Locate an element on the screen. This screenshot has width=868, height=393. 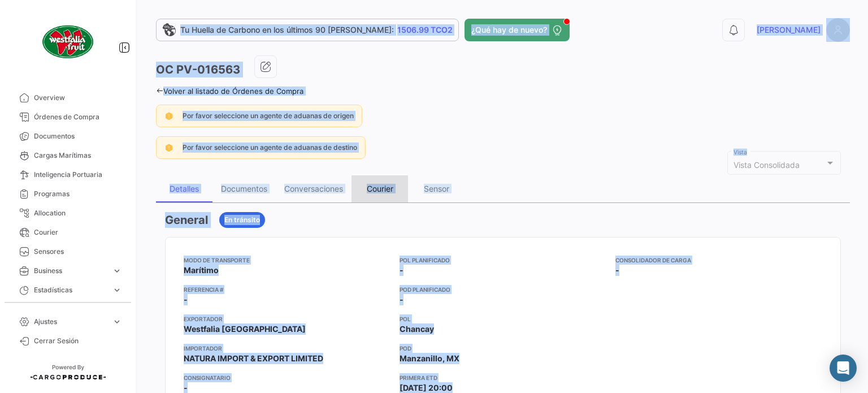
span: Manzanillo, MX is located at coordinates (430, 358).